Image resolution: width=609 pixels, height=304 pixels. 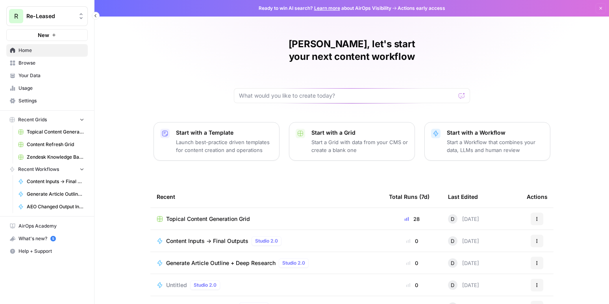 I want to click on span: Untitled, so click(x=176, y=285).